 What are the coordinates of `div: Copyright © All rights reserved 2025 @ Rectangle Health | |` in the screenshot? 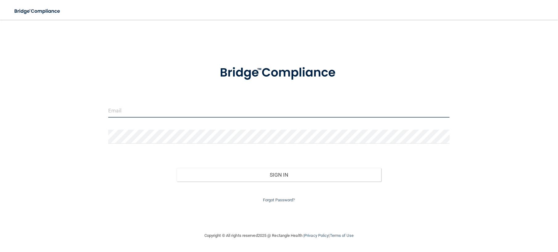 It's located at (279, 235).